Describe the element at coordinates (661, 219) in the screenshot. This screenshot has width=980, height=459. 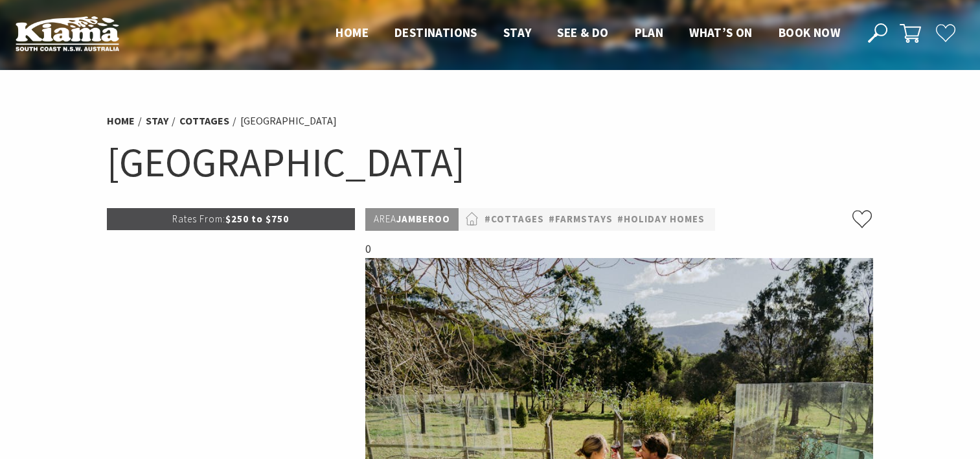
I see `a: #Holiday Homes` at that location.